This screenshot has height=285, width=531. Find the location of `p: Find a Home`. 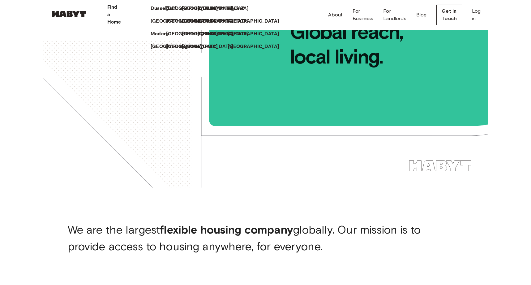

p: Find a Home is located at coordinates (114, 15).